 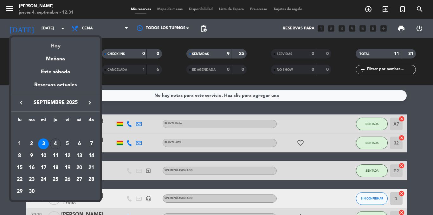 What do you see at coordinates (32, 192) in the screenshot?
I see `td: 30 de septiembre de 2025` at bounding box center [32, 192].